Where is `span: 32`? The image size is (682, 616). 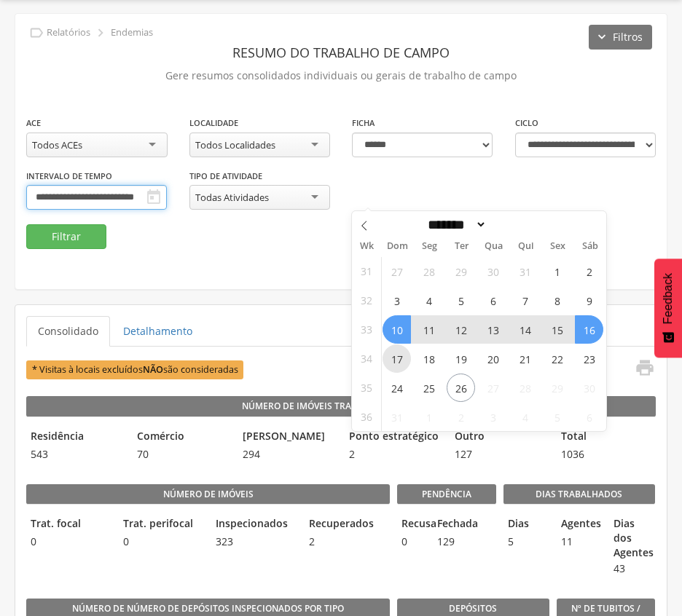 span: 32 is located at coordinates (367, 300).